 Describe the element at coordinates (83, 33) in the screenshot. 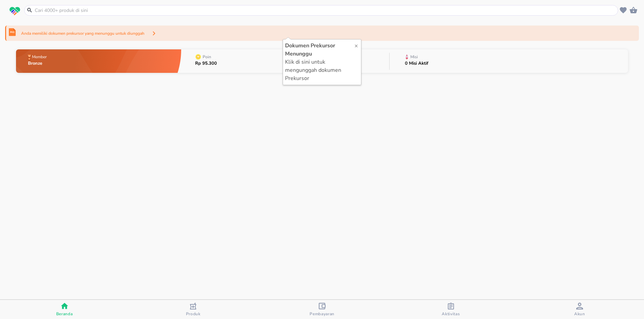

I see `p: Anda memiliki dokumen prekursor yang menunggu untuk diunggah` at that location.